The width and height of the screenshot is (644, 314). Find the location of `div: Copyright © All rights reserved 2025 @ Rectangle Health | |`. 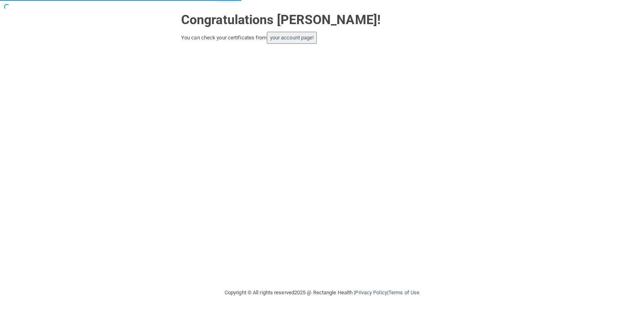

div: Copyright © All rights reserved 2025 @ Rectangle Health | | is located at coordinates (322, 292).